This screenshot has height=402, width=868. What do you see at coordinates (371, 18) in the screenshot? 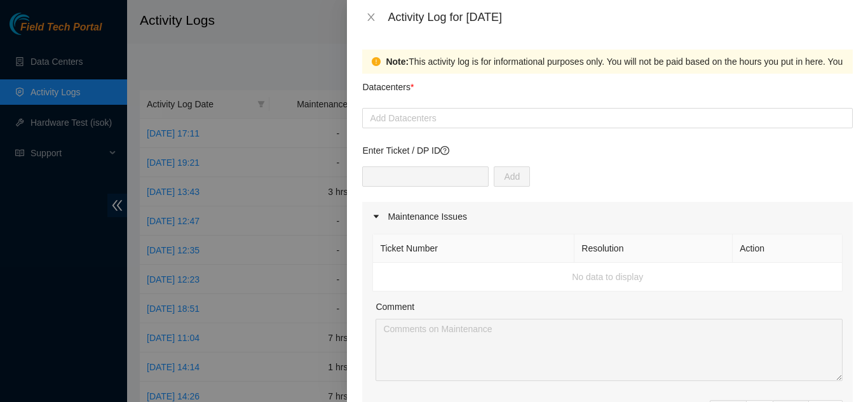
I see `span: close` at bounding box center [371, 18].